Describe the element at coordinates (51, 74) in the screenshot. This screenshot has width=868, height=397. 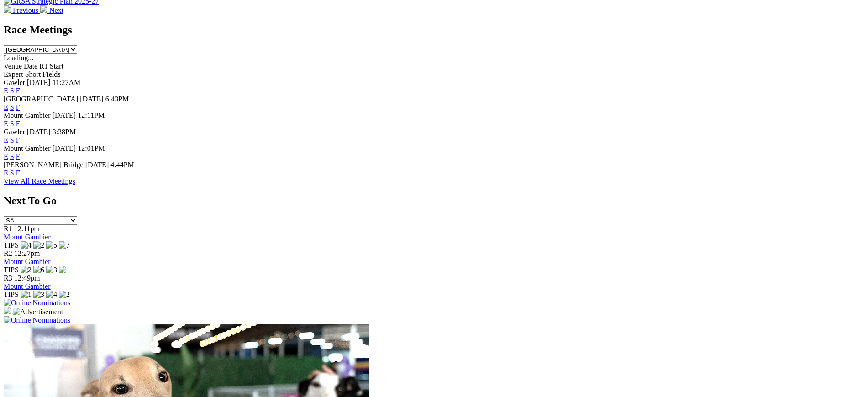
I see `span: Fields` at that location.